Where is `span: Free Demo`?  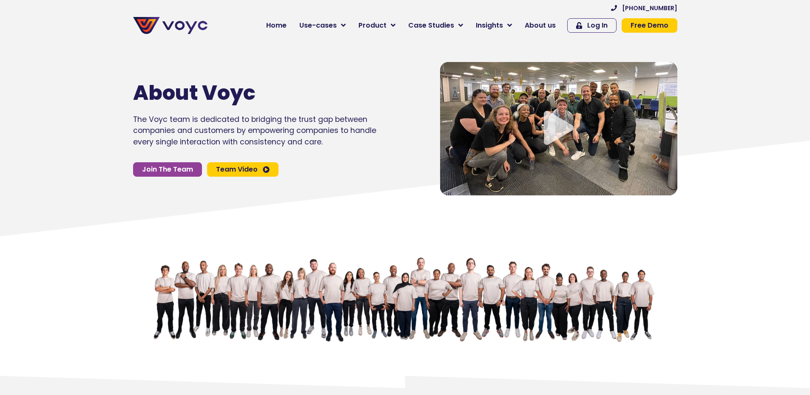
span: Free Demo is located at coordinates (649, 26).